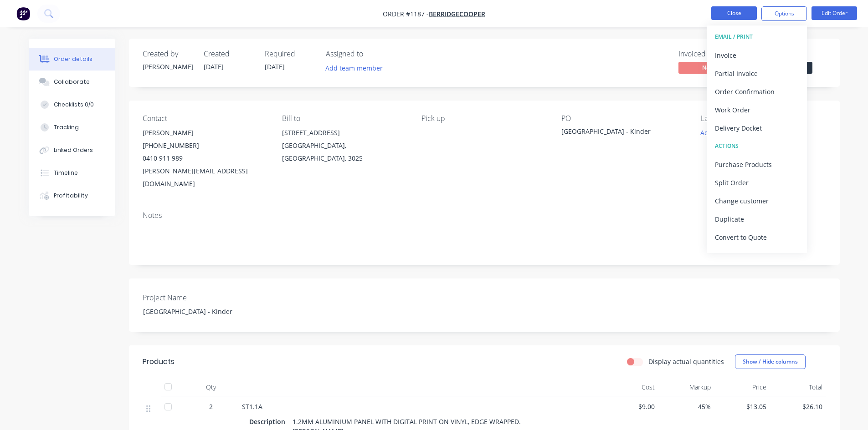 The height and width of the screenshot is (430, 868). What do you see at coordinates (457, 14) in the screenshot?
I see `span: Berridgecooper` at bounding box center [457, 14].